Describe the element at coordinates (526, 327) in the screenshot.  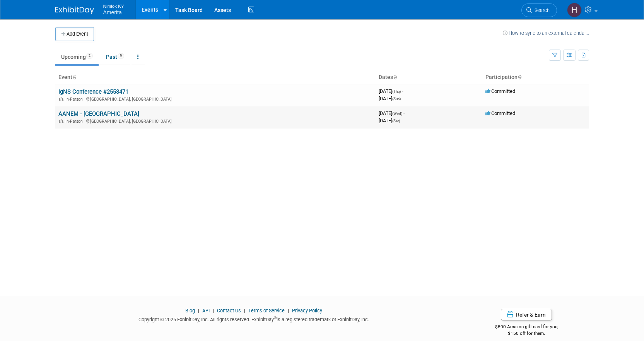
I see `div: $500 Amazon gift card for you,` at that location.